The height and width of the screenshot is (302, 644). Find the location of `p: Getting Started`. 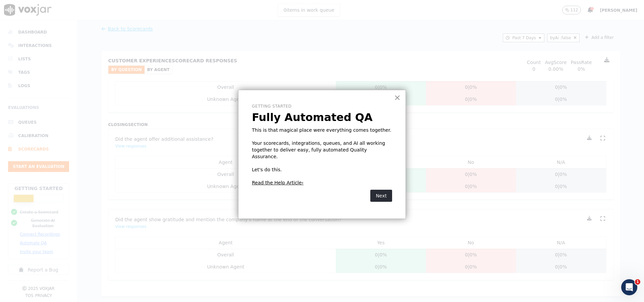

p: Getting Started is located at coordinates (322, 107).